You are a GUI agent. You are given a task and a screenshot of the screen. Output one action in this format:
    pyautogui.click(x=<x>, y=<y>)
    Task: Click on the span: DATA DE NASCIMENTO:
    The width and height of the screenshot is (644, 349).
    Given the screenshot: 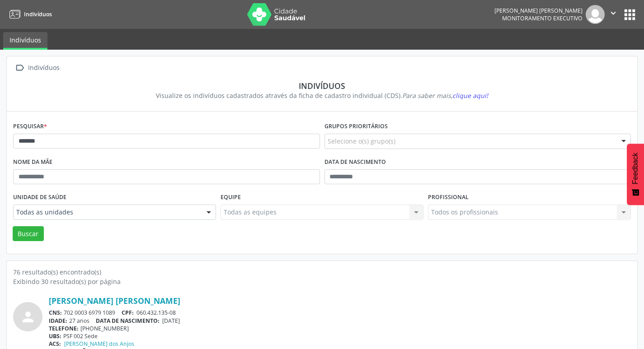 What is the action you would take?
    pyautogui.click(x=127, y=321)
    